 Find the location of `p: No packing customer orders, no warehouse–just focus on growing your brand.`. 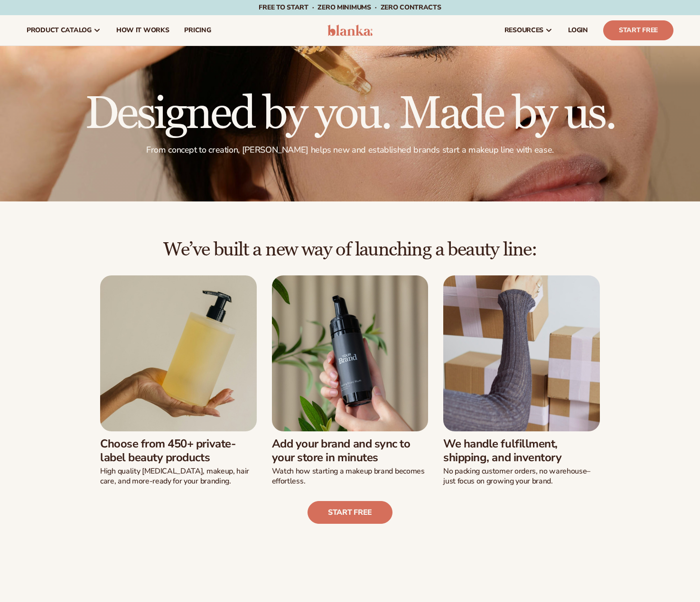

p: No packing customer orders, no warehouse–just focus on growing your brand. is located at coordinates (521, 477).